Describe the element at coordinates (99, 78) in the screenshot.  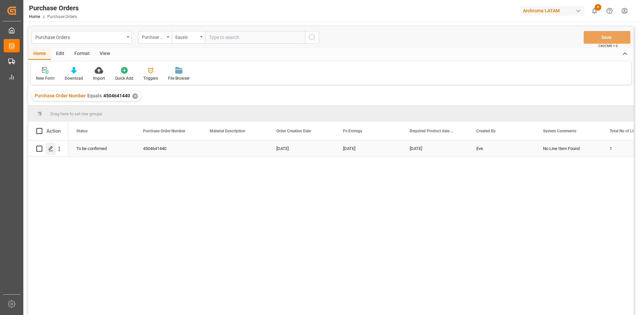
I see `div: Import` at that location.